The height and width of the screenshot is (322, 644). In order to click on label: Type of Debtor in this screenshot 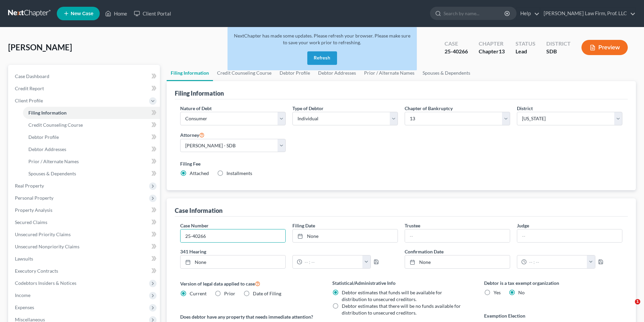, I will do `click(308, 108)`.